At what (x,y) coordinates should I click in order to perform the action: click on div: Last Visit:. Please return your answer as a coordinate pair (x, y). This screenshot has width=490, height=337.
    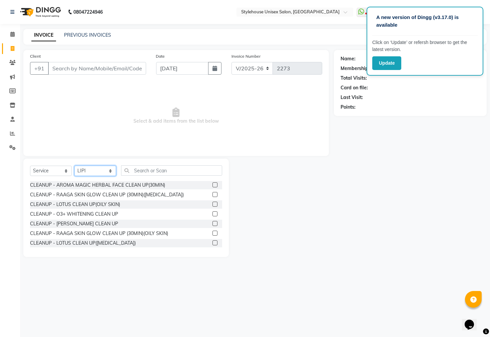
    Looking at the image, I should click on (352, 97).